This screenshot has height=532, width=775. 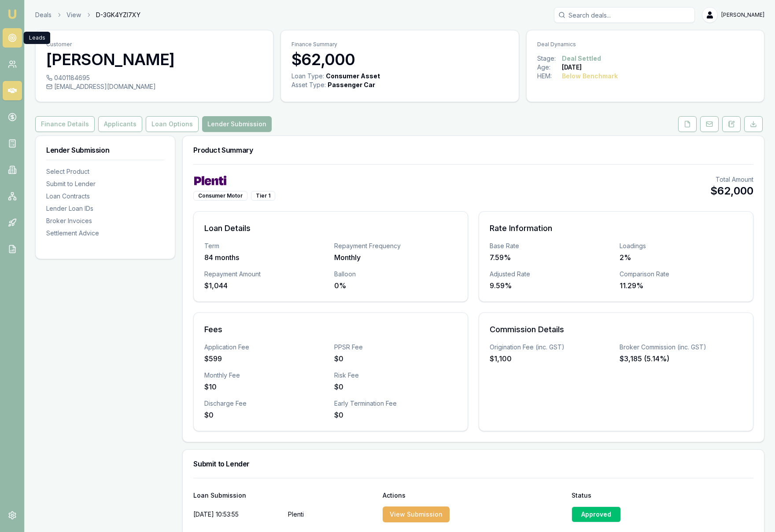 What do you see at coordinates (173, 124) in the screenshot?
I see `a: Loan Options` at bounding box center [173, 124].